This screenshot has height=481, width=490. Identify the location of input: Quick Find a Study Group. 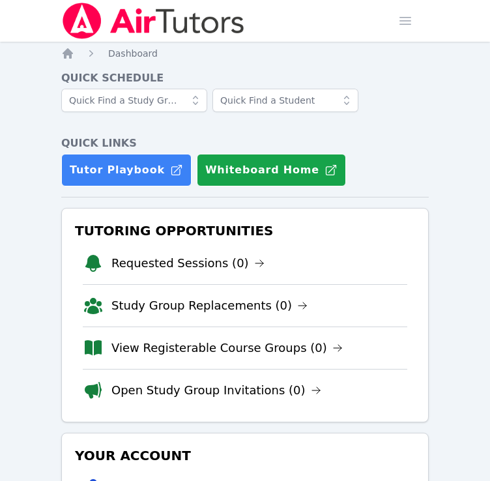
(134, 100).